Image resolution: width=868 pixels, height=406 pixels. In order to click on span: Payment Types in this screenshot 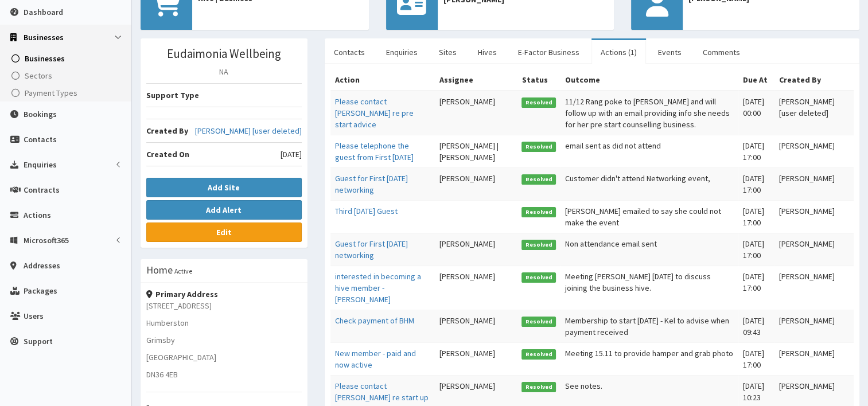, I will do `click(51, 93)`.